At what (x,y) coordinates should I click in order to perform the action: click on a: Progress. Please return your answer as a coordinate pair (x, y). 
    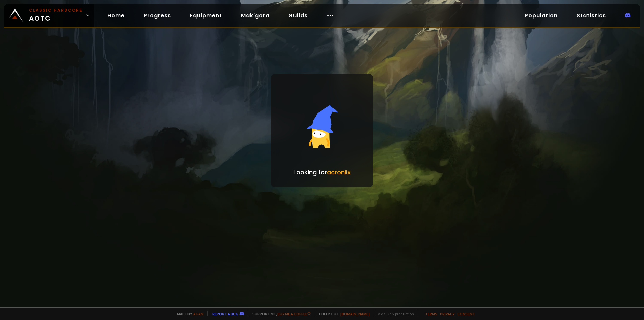
    Looking at the image, I should click on (157, 15).